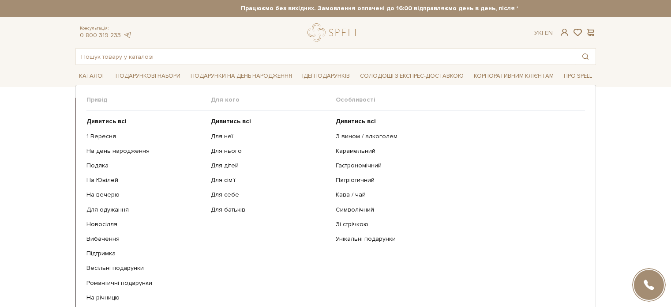 The width and height of the screenshot is (671, 307). Describe the element at coordinates (128, 35) in the screenshot. I see `a: telegram` at that location.